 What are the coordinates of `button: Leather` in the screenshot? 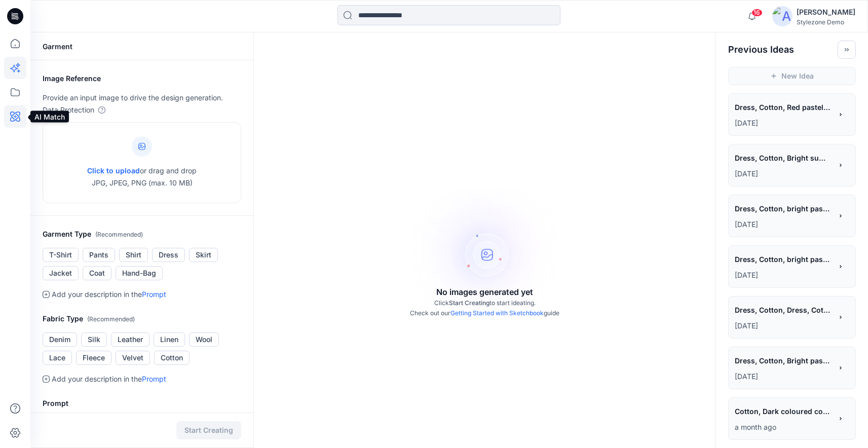 It's located at (130, 340).